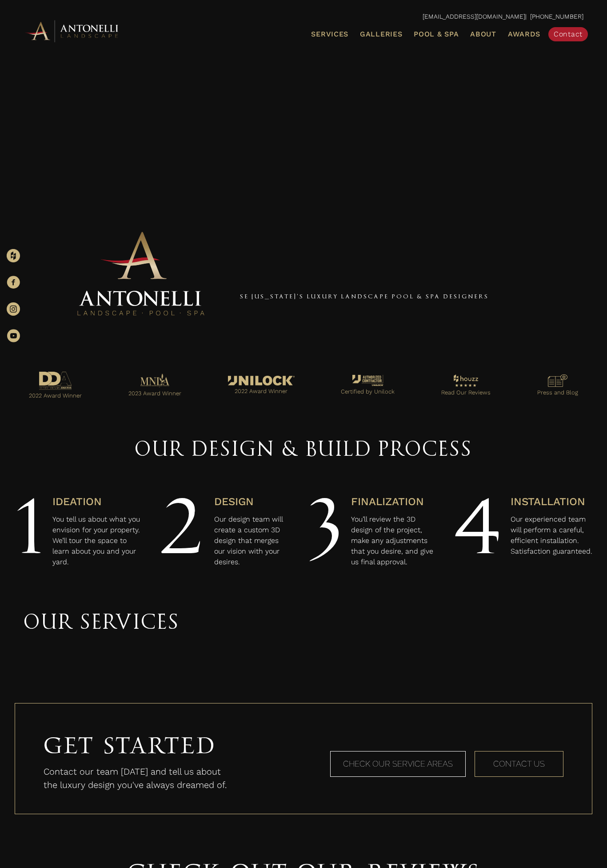 This screenshot has height=868, width=607. I want to click on a: Check Our Service Areas, so click(398, 764).